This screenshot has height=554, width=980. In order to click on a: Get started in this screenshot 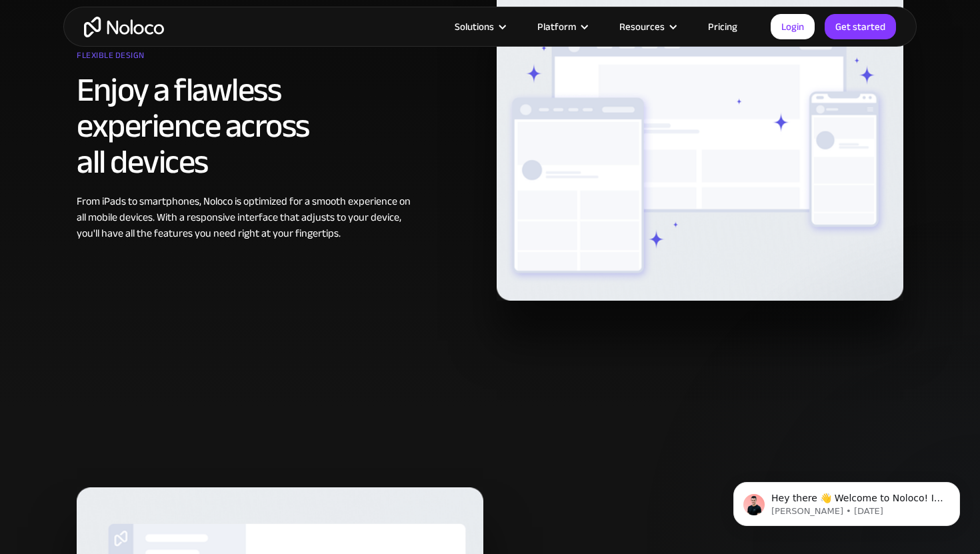, I will do `click(859, 26)`.